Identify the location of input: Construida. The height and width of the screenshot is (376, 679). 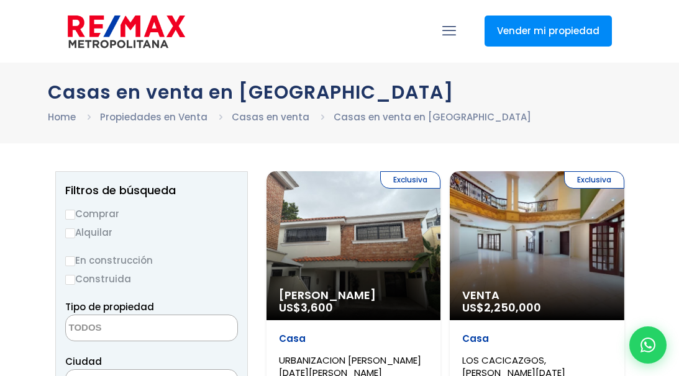
(70, 280).